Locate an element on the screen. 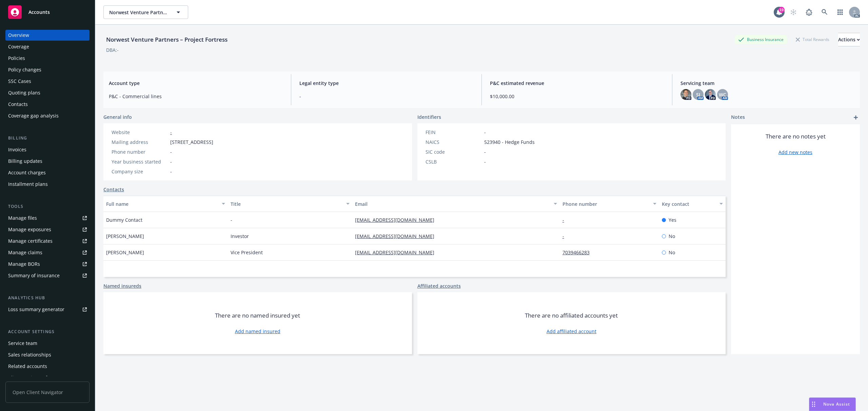  div: Total Rewards is located at coordinates (812, 40).